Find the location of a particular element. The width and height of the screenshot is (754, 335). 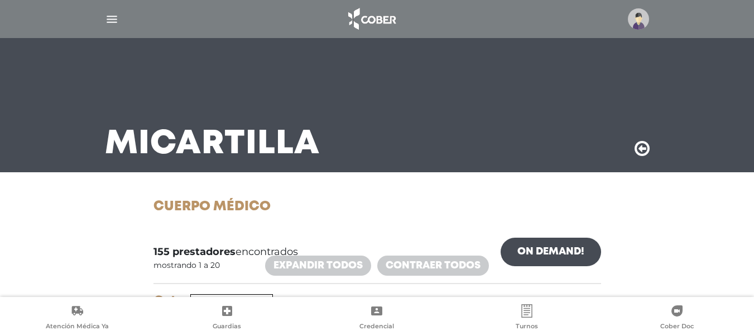

img: logo_cober_home-white.png is located at coordinates (371, 19).